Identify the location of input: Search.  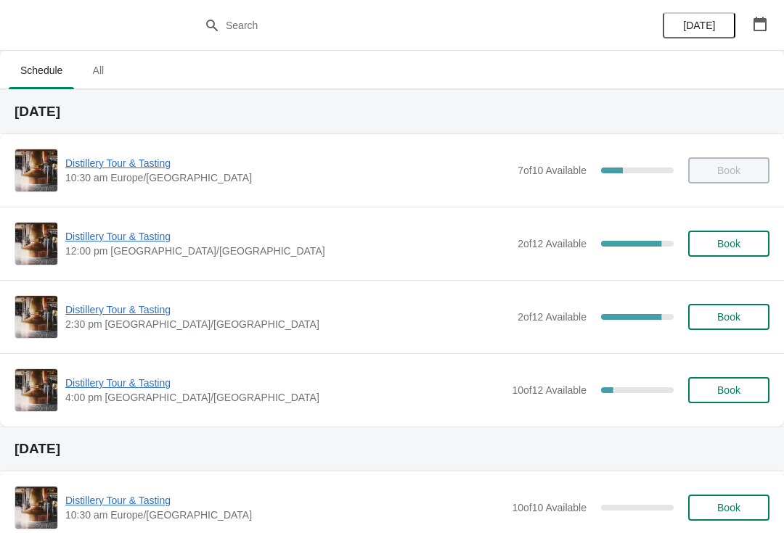
(406, 25).